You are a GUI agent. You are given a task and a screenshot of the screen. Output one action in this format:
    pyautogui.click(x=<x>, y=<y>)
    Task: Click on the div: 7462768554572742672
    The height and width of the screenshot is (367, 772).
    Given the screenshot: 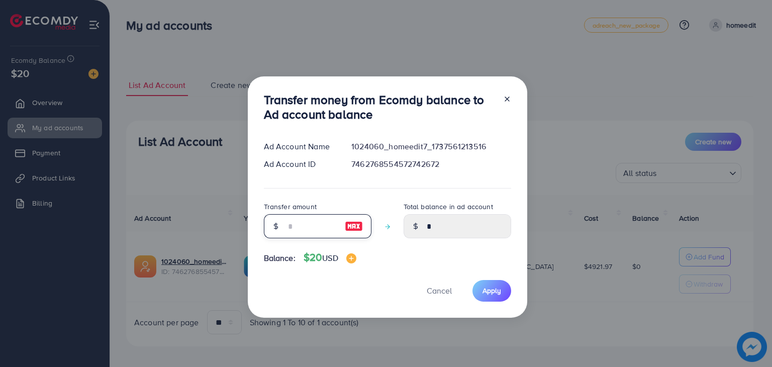 What is the action you would take?
    pyautogui.click(x=431, y=164)
    